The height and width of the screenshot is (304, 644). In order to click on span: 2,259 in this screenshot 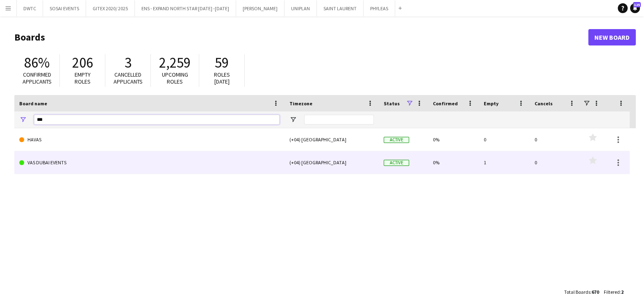, I will do `click(175, 63)`.